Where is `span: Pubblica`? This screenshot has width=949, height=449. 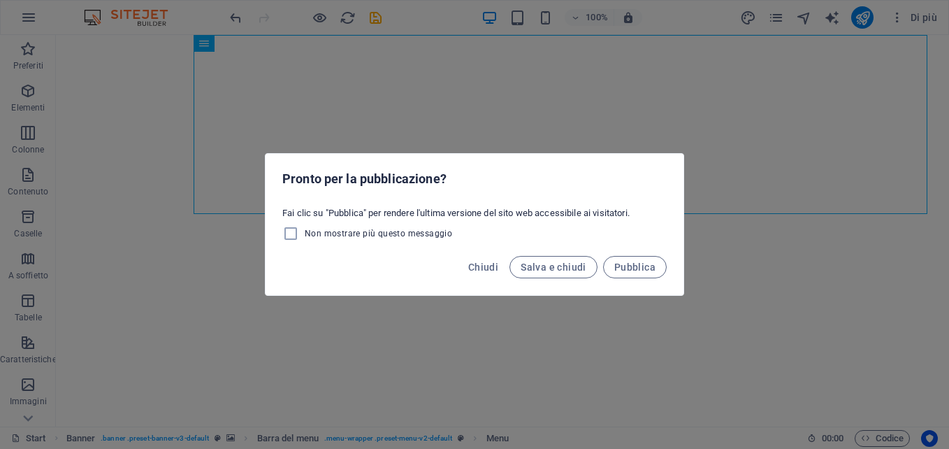 span: Pubblica is located at coordinates (635, 267).